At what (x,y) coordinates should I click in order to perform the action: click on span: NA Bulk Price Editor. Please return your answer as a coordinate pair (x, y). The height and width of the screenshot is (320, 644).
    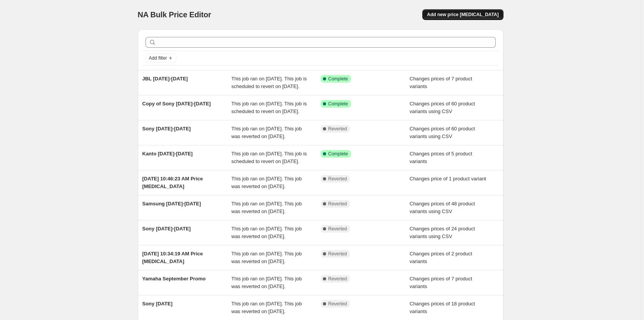
    Looking at the image, I should click on (174, 15).